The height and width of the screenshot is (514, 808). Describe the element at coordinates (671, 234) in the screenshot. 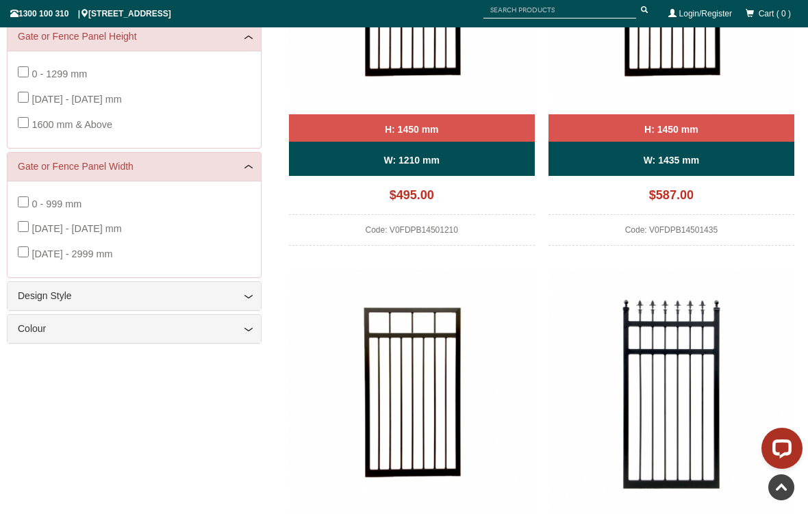

I see `div: Code: V0FDPB14501435` at that location.